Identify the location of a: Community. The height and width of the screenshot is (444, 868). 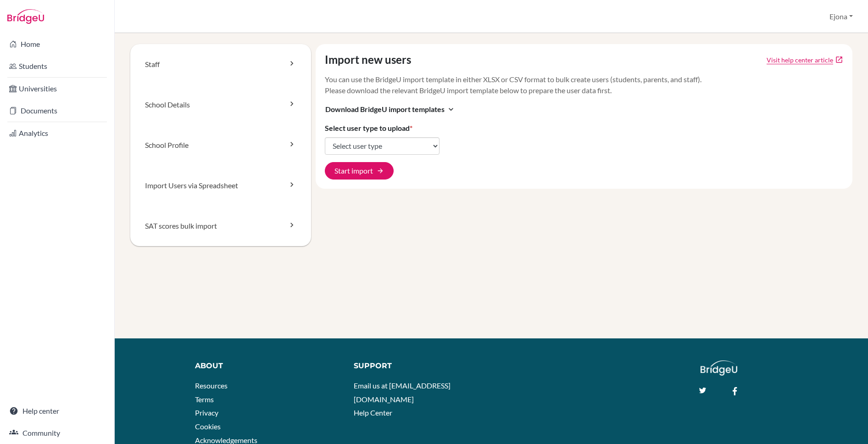
(57, 433).